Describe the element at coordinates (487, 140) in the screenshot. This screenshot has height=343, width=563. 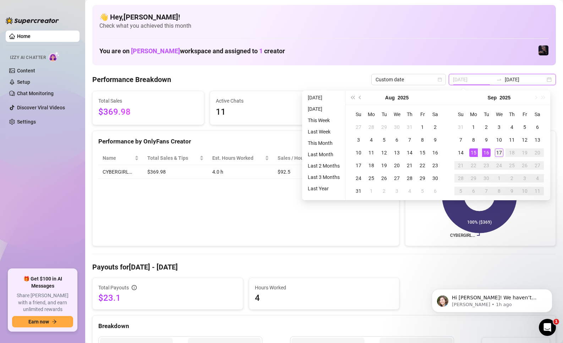
I see `div: 9` at that location.